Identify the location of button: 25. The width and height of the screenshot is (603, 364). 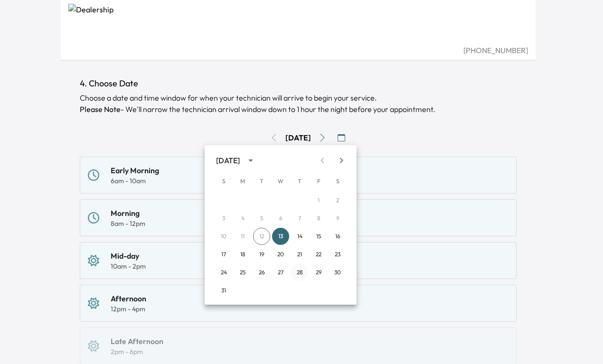
(243, 272).